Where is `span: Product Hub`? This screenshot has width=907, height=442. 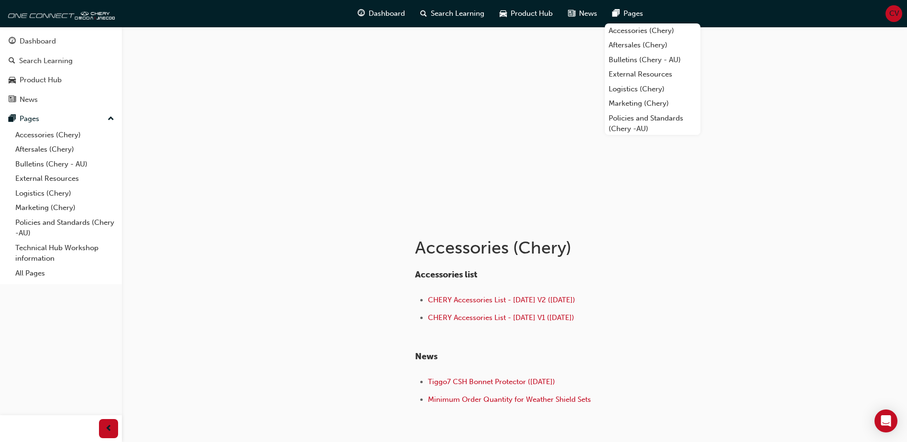 span: Product Hub is located at coordinates (532, 13).